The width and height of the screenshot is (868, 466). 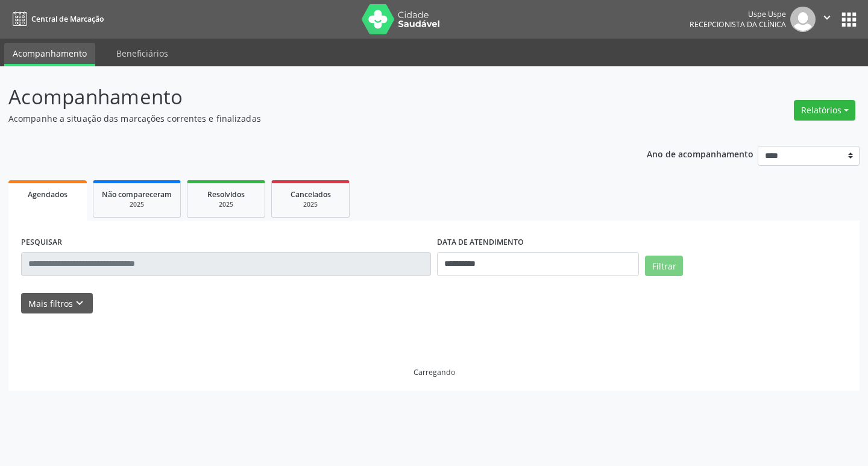 I want to click on label: PESQUISAR, so click(x=42, y=243).